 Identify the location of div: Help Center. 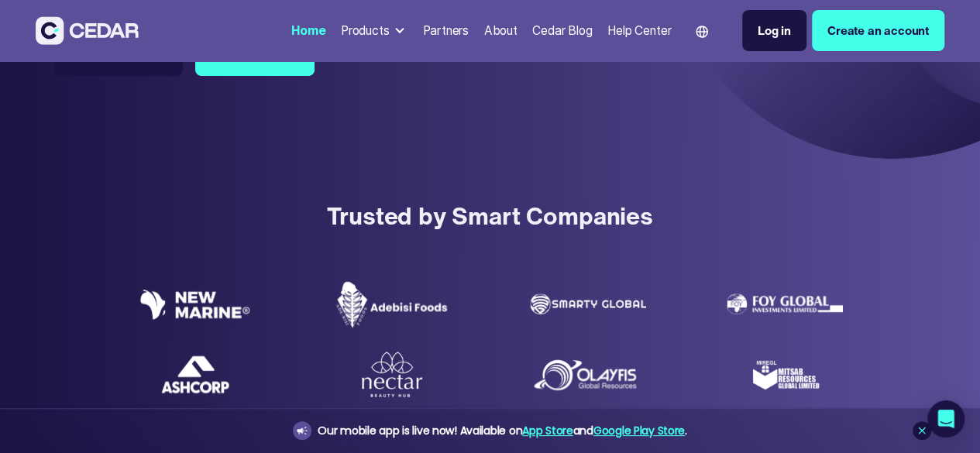
(639, 30).